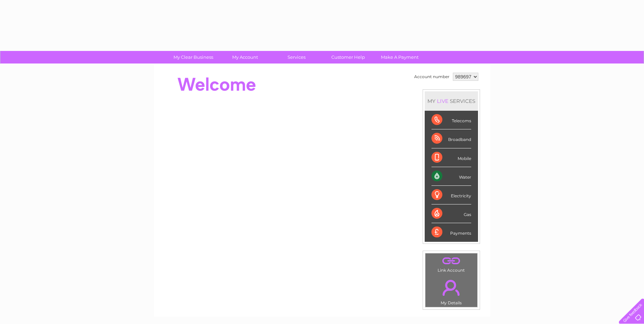 The height and width of the screenshot is (324, 644). Describe the element at coordinates (348, 57) in the screenshot. I see `a: Customer Help` at that location.